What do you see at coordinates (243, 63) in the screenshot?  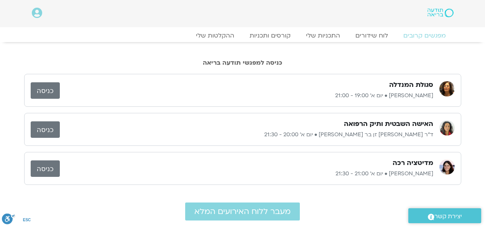 I see `h2: כניסה למפגשי תודעה בריאה` at bounding box center [243, 63].